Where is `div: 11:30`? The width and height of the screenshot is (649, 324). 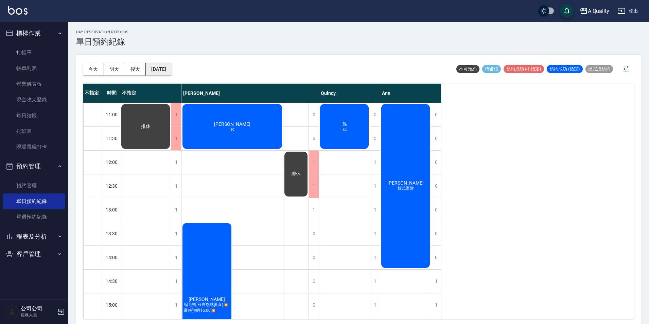 div: 11:30 is located at coordinates (112, 138).